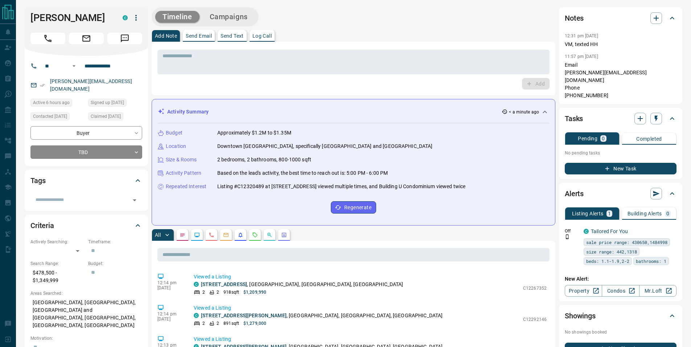 The height and width of the screenshot is (347, 691). I want to click on p: Size & Rooms, so click(181, 160).